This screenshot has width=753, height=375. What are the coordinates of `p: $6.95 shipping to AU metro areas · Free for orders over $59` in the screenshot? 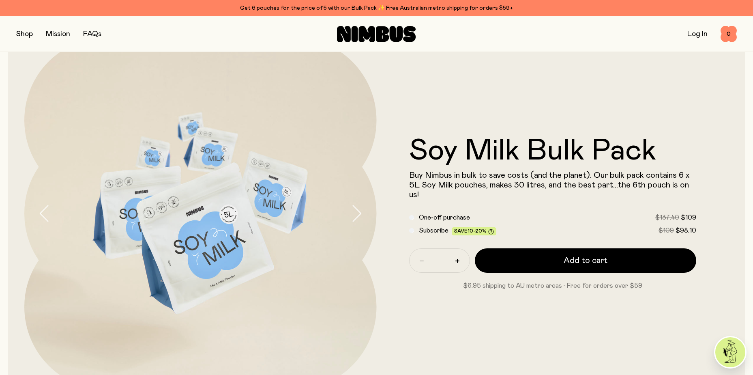 It's located at (553, 286).